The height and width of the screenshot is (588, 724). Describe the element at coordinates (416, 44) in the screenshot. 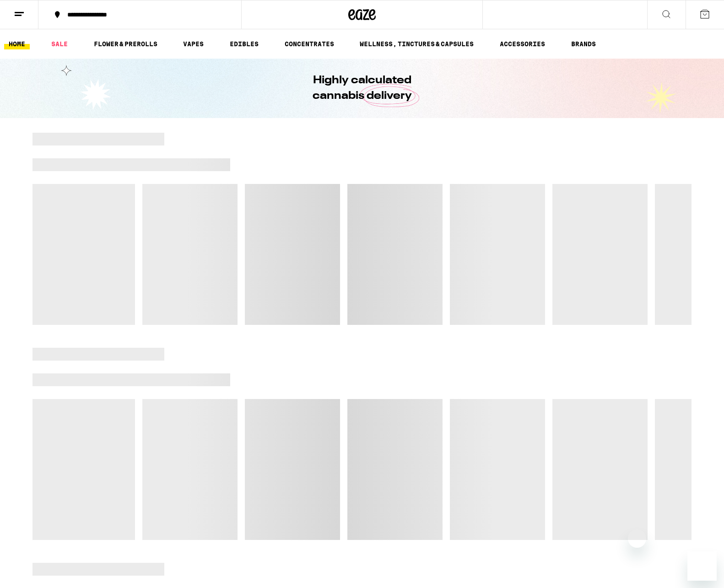

I see `a: WELLNESS, TINCTURES & CAPSULES` at that location.